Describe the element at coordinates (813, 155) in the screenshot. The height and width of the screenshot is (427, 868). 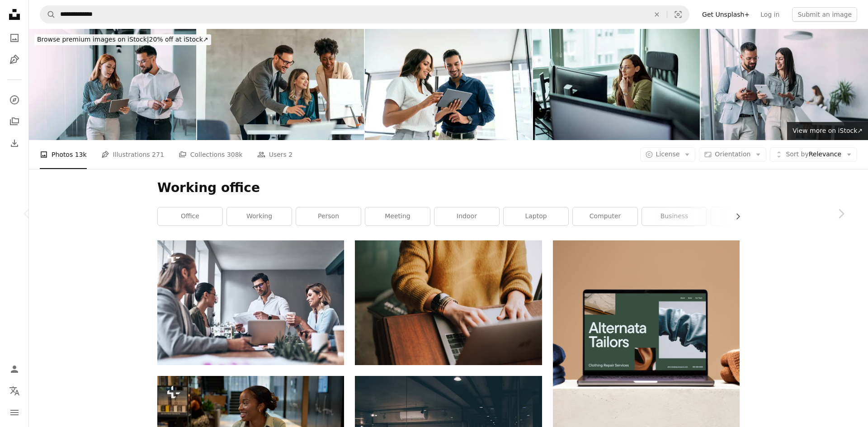
I see `button: Sort byRelevance` at that location.